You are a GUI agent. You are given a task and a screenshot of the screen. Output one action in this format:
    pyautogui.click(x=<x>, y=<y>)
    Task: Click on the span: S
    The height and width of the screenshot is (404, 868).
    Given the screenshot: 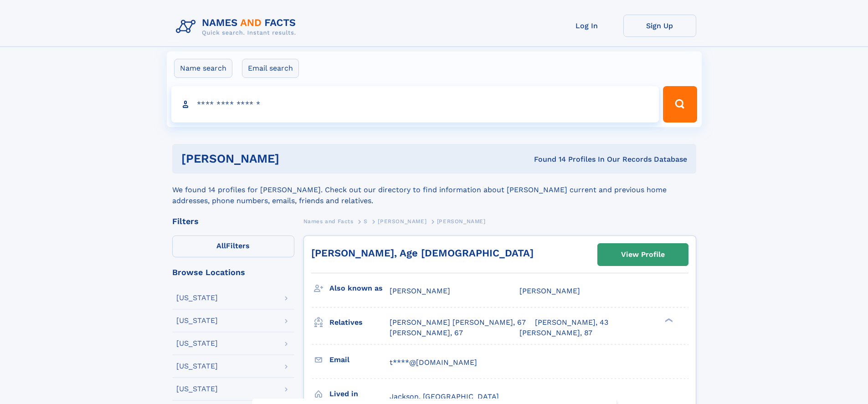 What is the action you would take?
    pyautogui.click(x=365, y=221)
    